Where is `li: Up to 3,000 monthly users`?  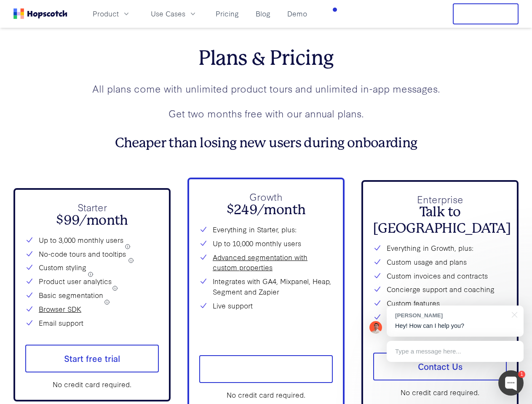 li: Up to 3,000 monthly users is located at coordinates (92, 240).